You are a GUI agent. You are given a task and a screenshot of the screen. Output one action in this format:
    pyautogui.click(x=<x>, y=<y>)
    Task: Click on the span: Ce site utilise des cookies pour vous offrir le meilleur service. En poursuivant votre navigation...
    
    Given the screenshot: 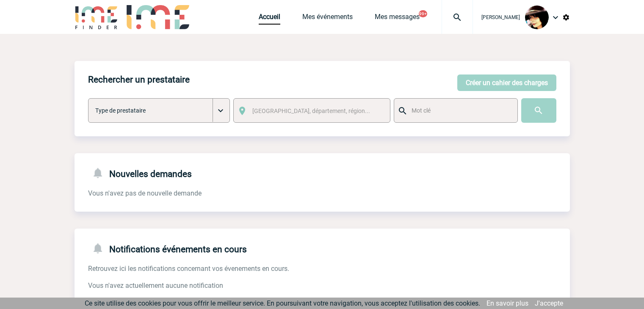 What is the action you would take?
    pyautogui.click(x=283, y=303)
    